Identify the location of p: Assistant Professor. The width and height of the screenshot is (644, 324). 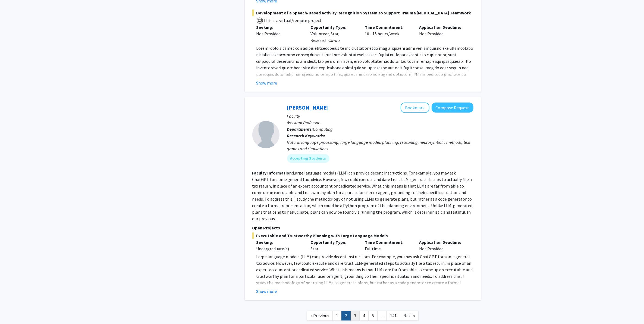
(380, 123).